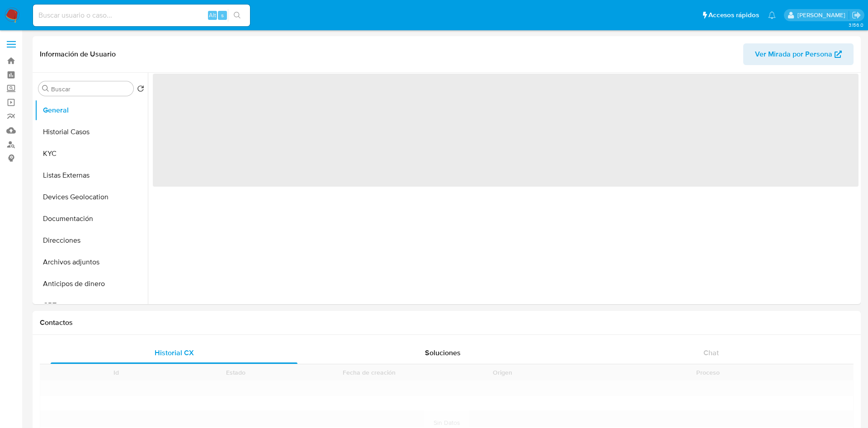 The width and height of the screenshot is (868, 428). I want to click on span: Alt, so click(212, 15).